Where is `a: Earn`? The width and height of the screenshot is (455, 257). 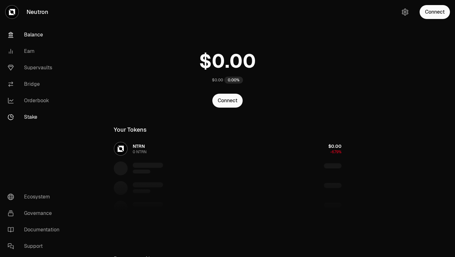
a: Earn is located at coordinates (35, 51).